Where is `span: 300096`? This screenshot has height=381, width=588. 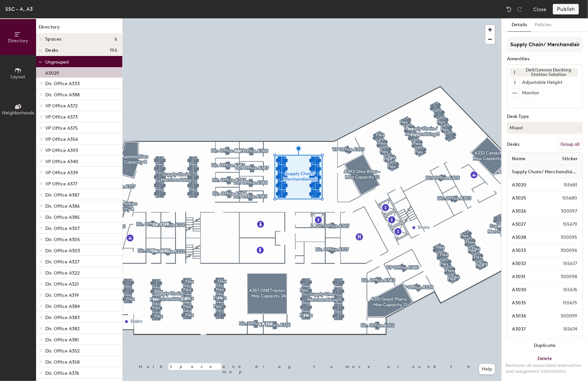
span: 300096 is located at coordinates (563, 250).